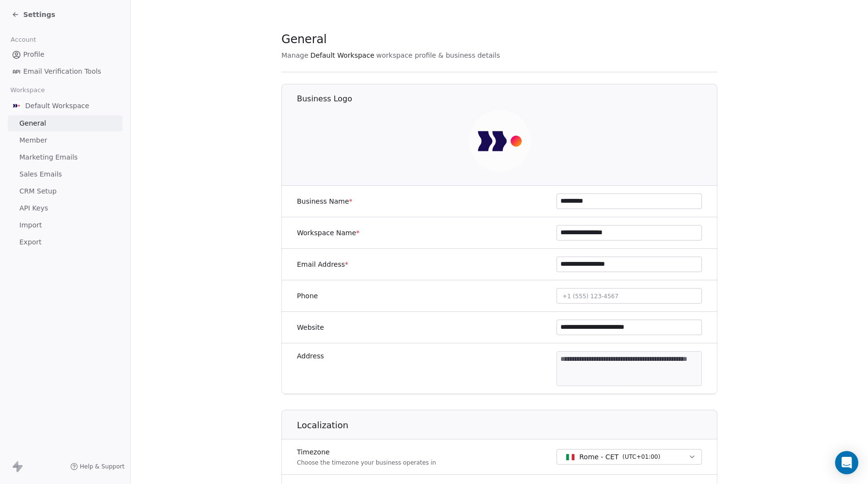 Image resolution: width=868 pixels, height=484 pixels. Describe the element at coordinates (507, 99) in the screenshot. I see `h1: Business Logo` at that location.